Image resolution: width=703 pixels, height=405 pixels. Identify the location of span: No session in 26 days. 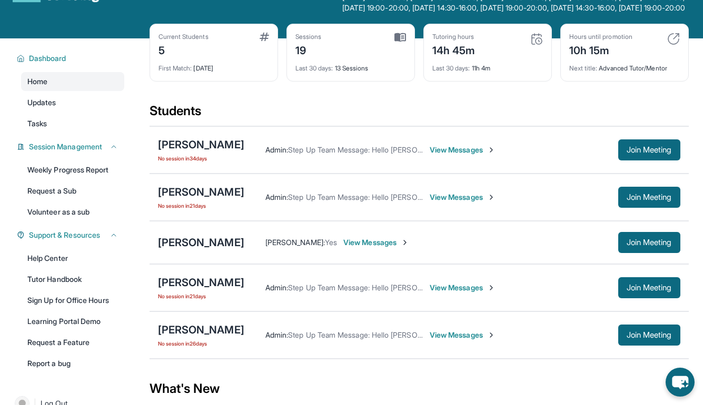
(201, 344).